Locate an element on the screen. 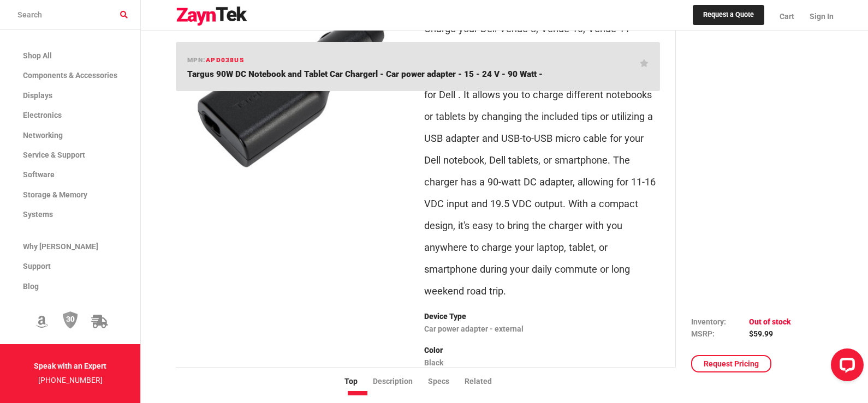 The height and width of the screenshot is (403, 868). span: Systems is located at coordinates (38, 215).